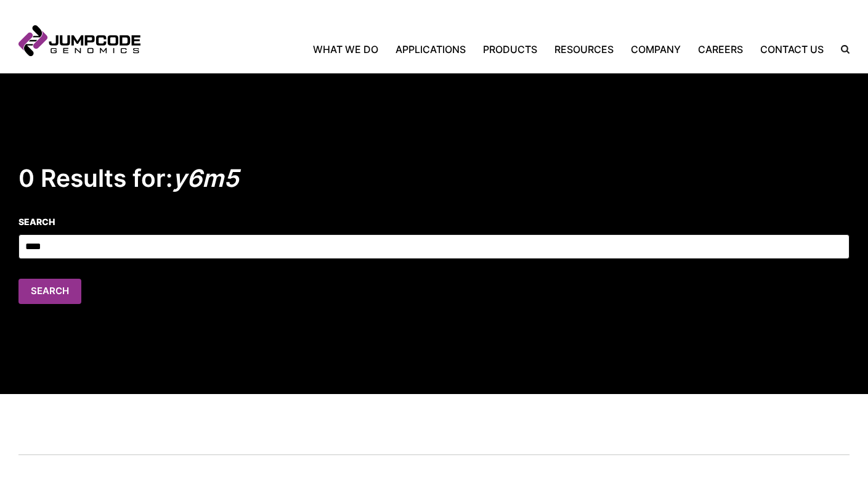 The image size is (868, 489). Describe the element at coordinates (584, 49) in the screenshot. I see `a: Resources` at that location.